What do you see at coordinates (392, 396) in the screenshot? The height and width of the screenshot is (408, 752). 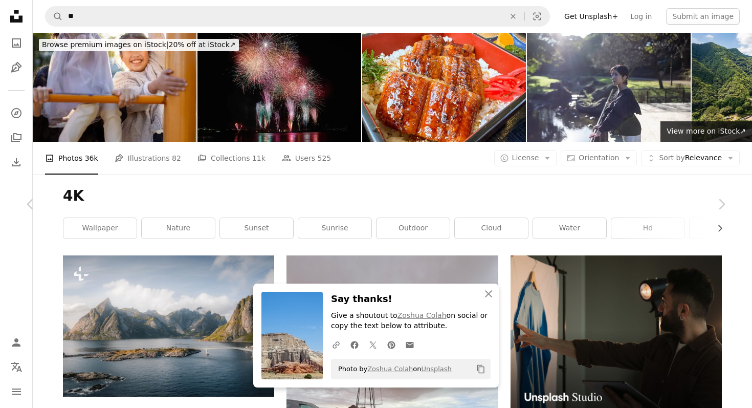 I see `a: A truck parked in front of a windmill` at bounding box center [392, 396].